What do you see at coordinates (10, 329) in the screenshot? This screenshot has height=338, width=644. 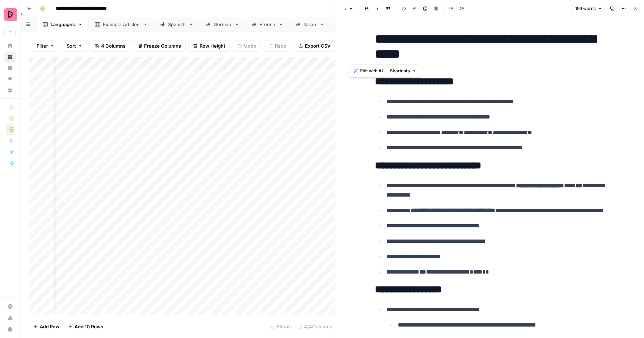 I see `button: Help + Support` at bounding box center [10, 329].